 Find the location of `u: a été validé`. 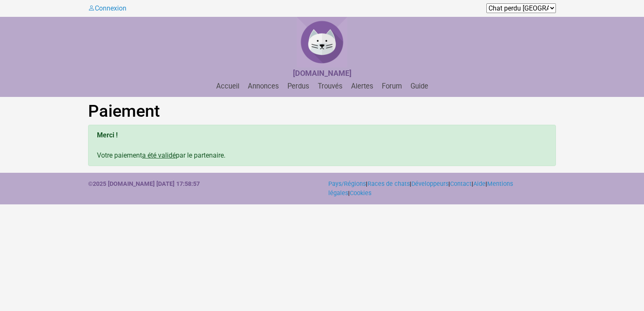

u: a été validé is located at coordinates (159, 155).